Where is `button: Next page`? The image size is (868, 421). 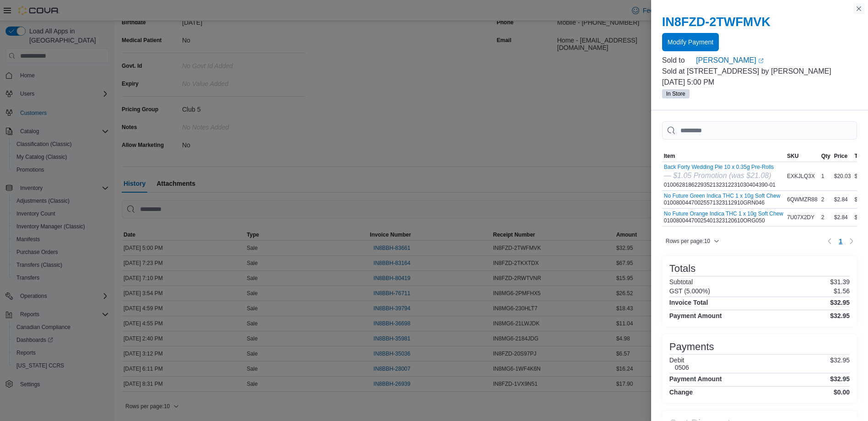
button: Next page is located at coordinates (852, 241).